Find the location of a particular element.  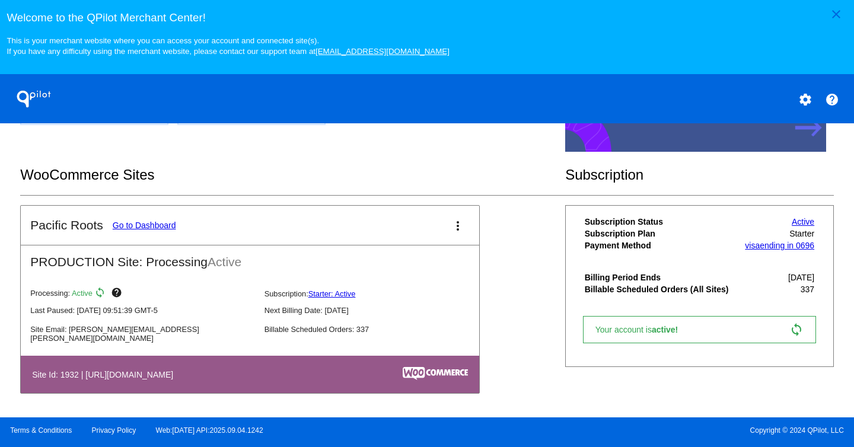

a: Privacy Policy is located at coordinates (114, 430).